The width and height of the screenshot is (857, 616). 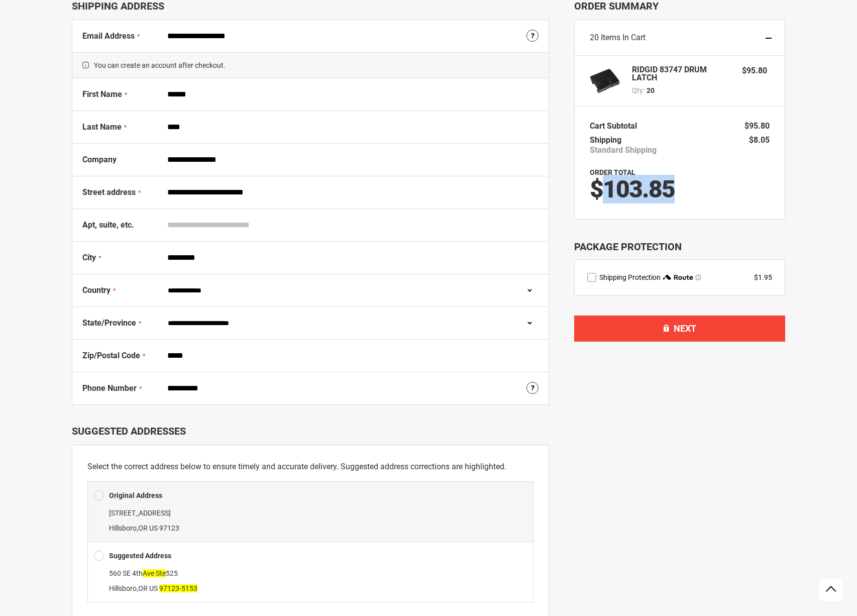 I want to click on button: Next, so click(x=680, y=329).